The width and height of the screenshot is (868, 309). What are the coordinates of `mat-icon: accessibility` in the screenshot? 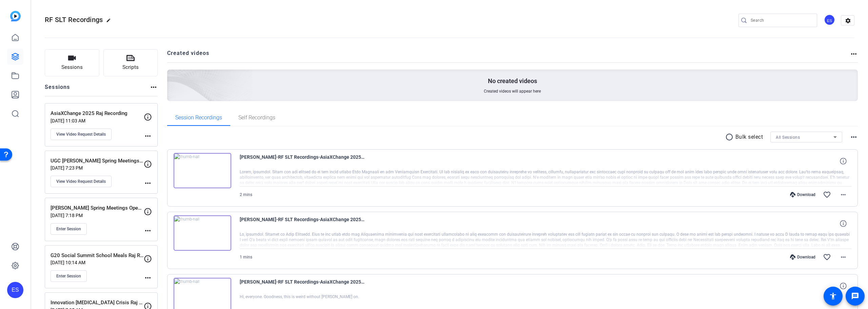 It's located at (833, 296).